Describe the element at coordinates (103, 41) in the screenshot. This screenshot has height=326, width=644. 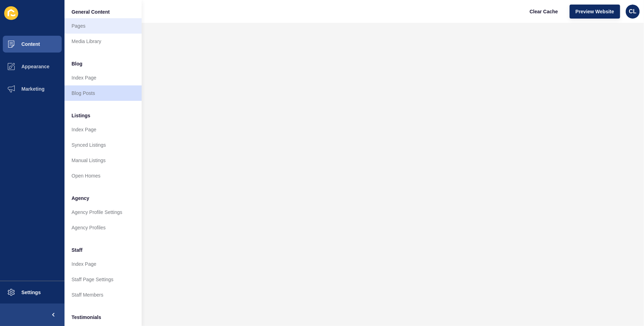
I see `a: Media Library` at that location.